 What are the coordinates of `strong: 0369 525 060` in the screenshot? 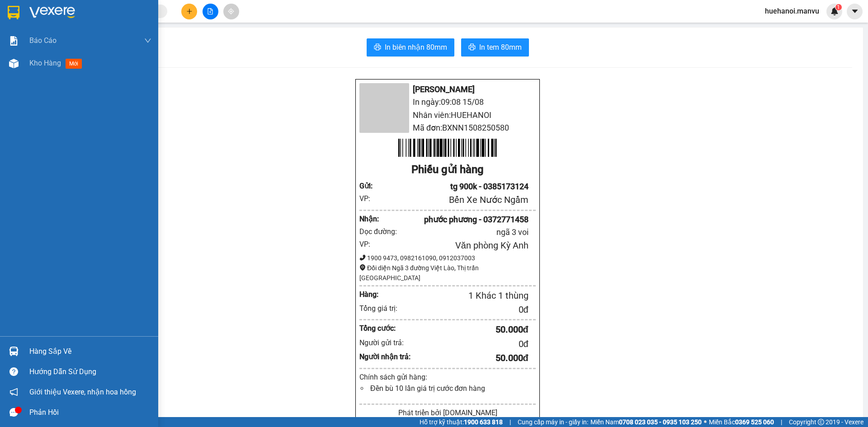 It's located at (754, 422).